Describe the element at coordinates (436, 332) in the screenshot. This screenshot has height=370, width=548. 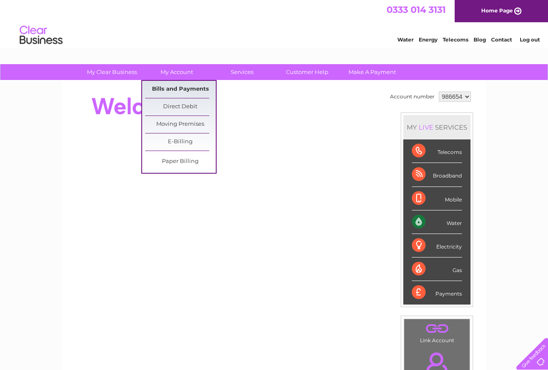
I see `td: Link Account` at that location.